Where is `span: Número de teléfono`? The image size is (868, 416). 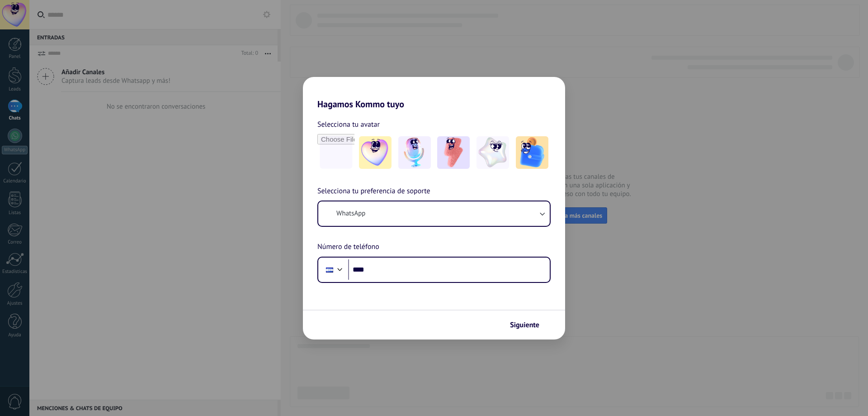
span: Número de teléfono is located at coordinates (348, 247).